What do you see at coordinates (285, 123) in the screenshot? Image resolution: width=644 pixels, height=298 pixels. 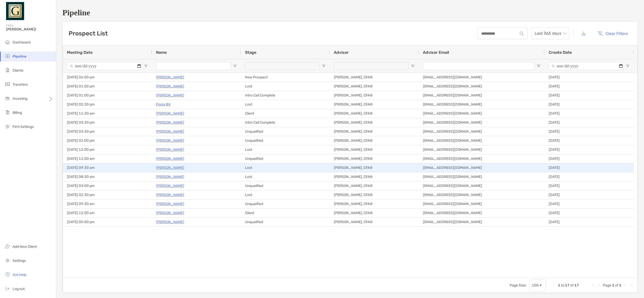 I see `div: Intro Call Complete` at bounding box center [285, 123].